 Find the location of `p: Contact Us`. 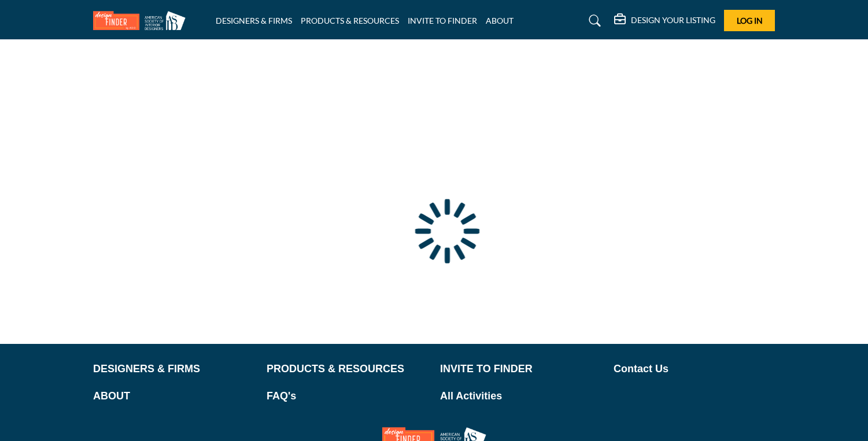

p: Contact Us is located at coordinates (694, 368).